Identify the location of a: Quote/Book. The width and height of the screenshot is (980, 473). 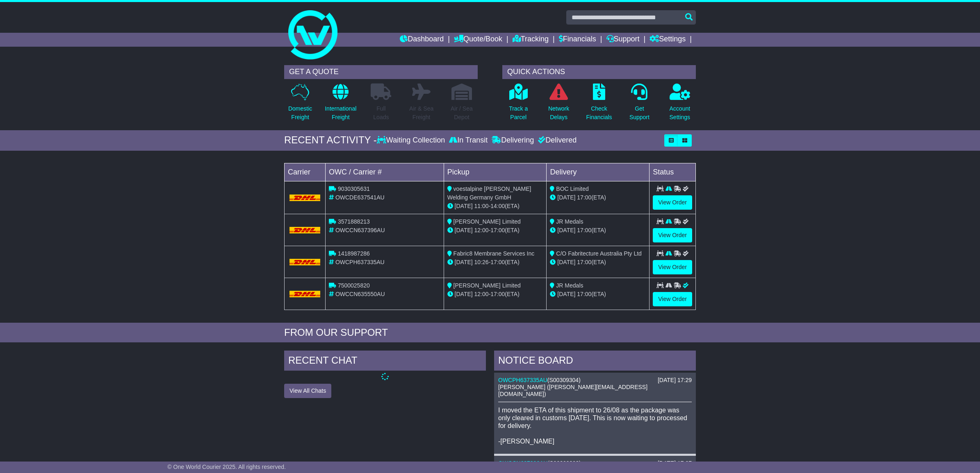
(479, 40).